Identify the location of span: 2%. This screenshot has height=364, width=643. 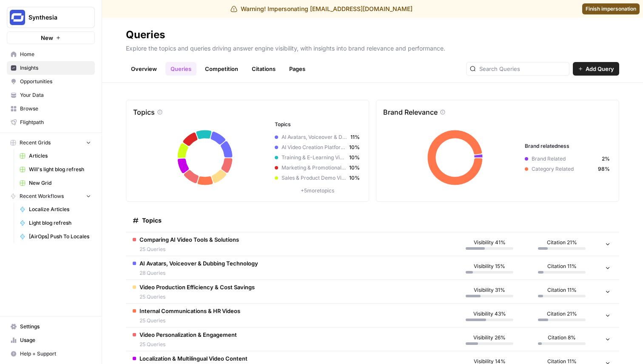
(605, 159).